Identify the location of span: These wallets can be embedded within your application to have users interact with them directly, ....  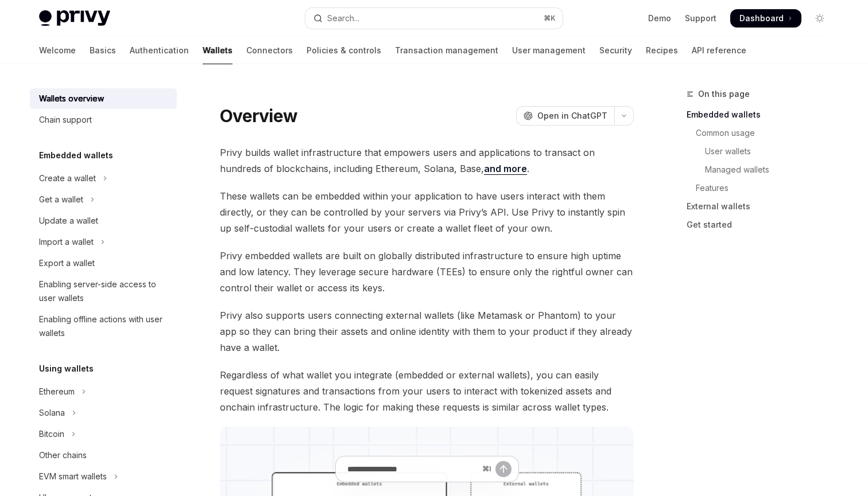
(427, 212).